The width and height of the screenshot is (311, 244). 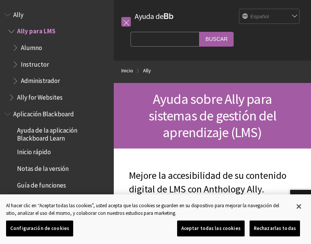 I want to click on span: Inicio rápido, so click(x=34, y=151).